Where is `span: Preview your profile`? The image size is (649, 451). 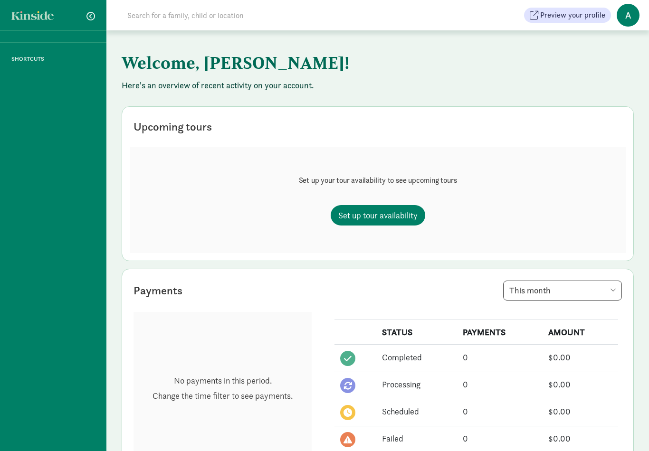
span: Preview your profile is located at coordinates (572, 15).